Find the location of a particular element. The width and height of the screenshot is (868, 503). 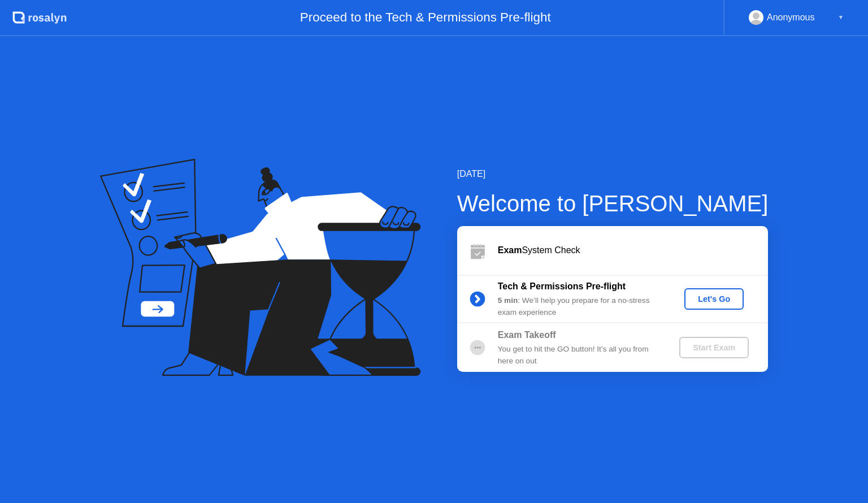

b: Exam Takeoff is located at coordinates (526, 335).